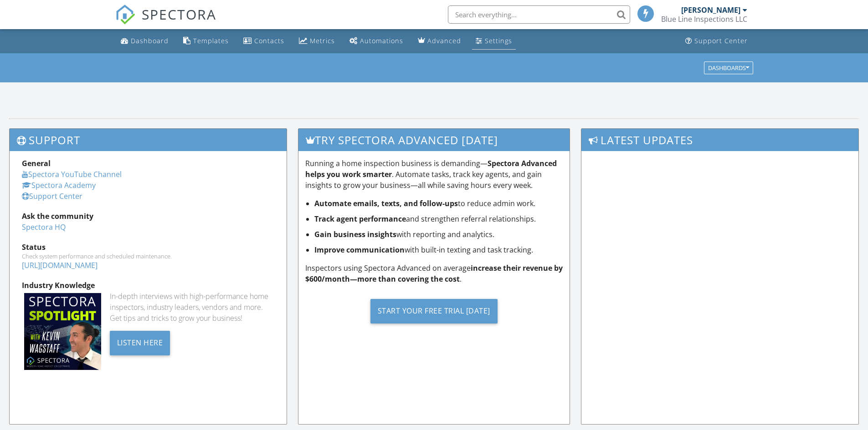 Image resolution: width=868 pixels, height=430 pixels. What do you see at coordinates (434, 174) in the screenshot?
I see `p: Running a home inspection business is demanding— . Automate tasks, track key agents, and gain ins...` at bounding box center [434, 174].